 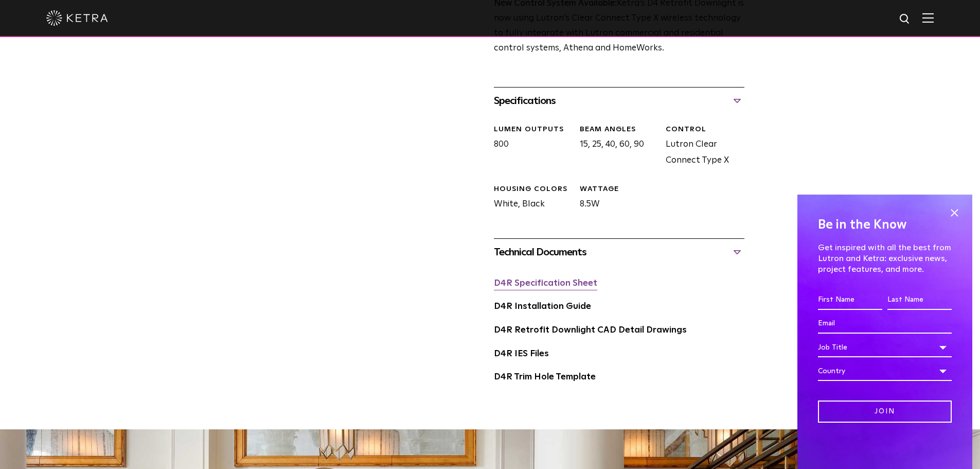 What do you see at coordinates (885, 324) in the screenshot?
I see `input: Email` at bounding box center [885, 324].